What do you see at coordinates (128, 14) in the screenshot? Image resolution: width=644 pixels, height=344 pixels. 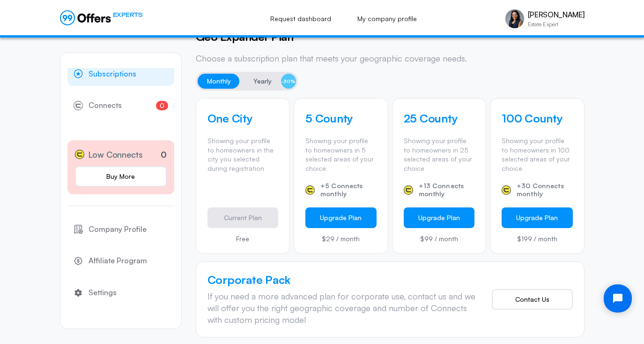 I see `span: EXPERTS` at bounding box center [128, 14].